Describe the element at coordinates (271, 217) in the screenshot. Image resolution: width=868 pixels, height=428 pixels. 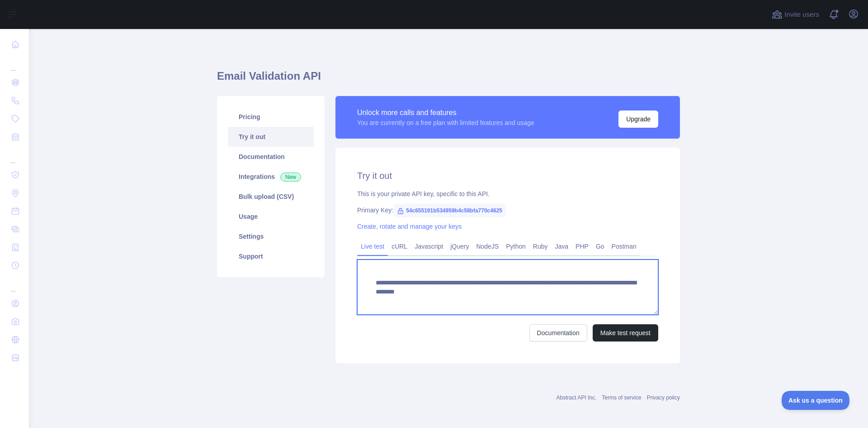
I see `a: Usage` at that location.